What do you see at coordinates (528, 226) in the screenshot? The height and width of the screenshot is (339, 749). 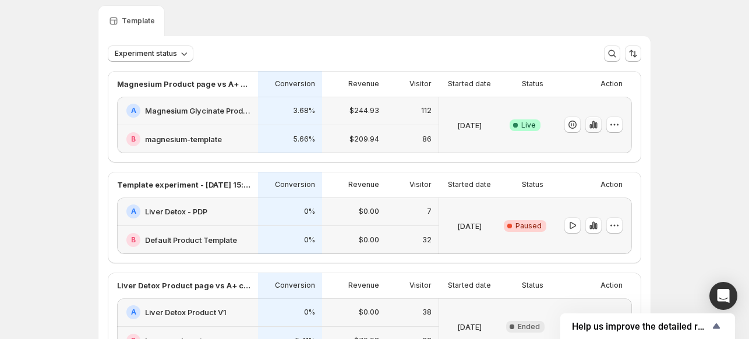 I see `span: Paused` at bounding box center [528, 226].